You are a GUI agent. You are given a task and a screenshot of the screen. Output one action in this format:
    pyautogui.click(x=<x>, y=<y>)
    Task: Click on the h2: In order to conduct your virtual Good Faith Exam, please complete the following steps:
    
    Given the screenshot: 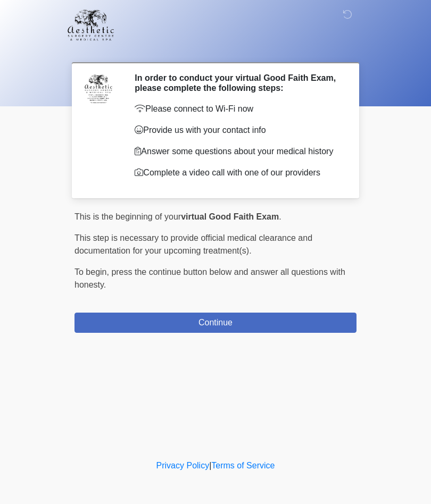 What is the action you would take?
    pyautogui.click(x=238, y=83)
    